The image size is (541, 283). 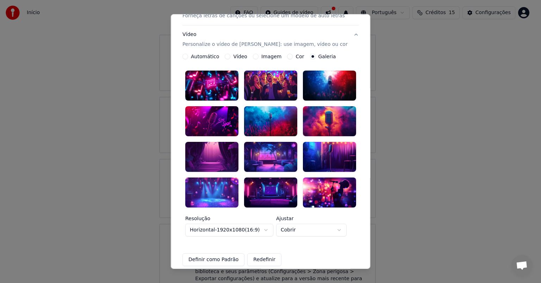 What do you see at coordinates (264, 16) in the screenshot?
I see `p: Forneça letras de canções ou selecione um modelo de auto letras` at bounding box center [264, 16].